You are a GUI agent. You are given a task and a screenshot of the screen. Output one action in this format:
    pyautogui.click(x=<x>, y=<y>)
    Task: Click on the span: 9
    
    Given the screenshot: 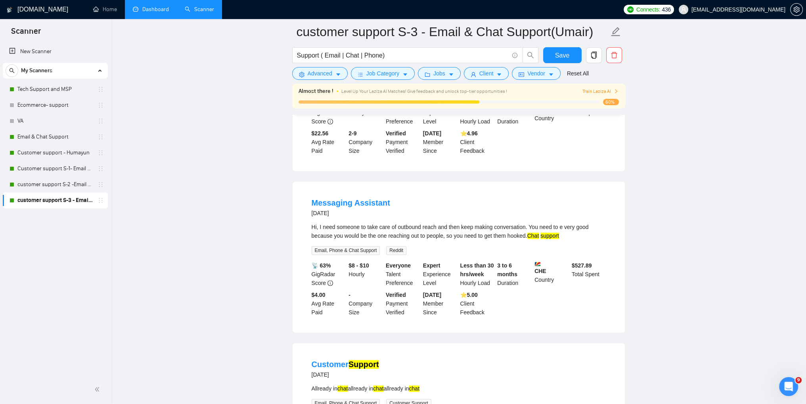 What is the action you would take?
    pyautogui.click(x=799, y=380)
    